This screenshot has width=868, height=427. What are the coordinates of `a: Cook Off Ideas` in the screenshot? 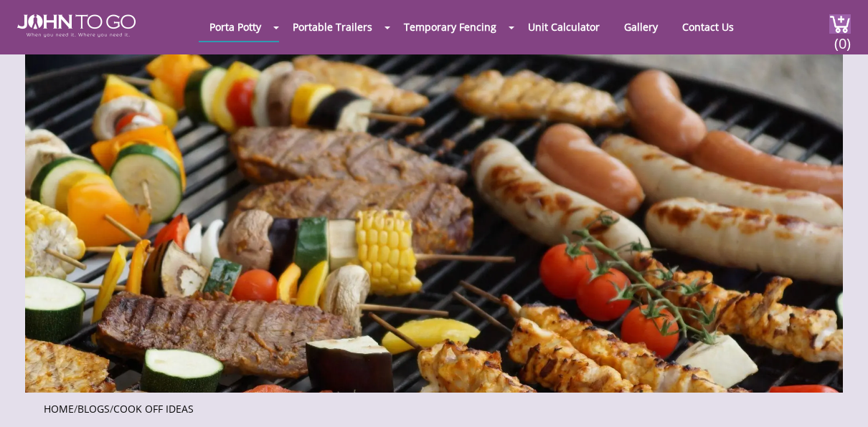 It's located at (154, 409).